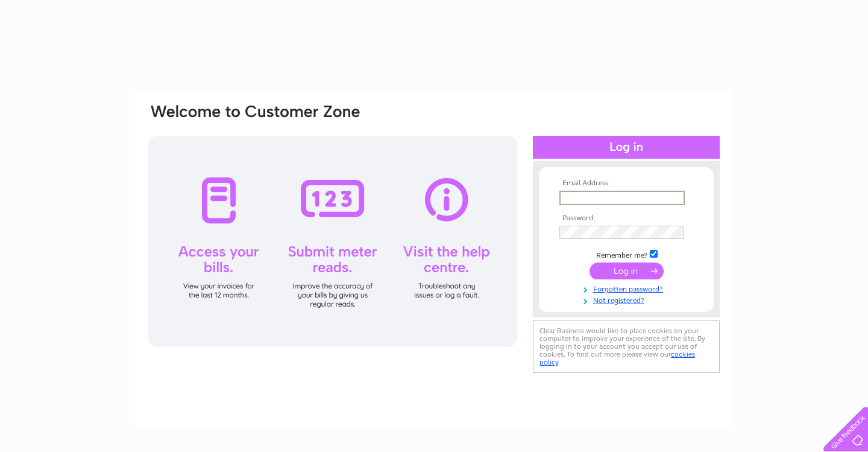  Describe the element at coordinates (626, 254) in the screenshot. I see `td: Remember me?` at that location.